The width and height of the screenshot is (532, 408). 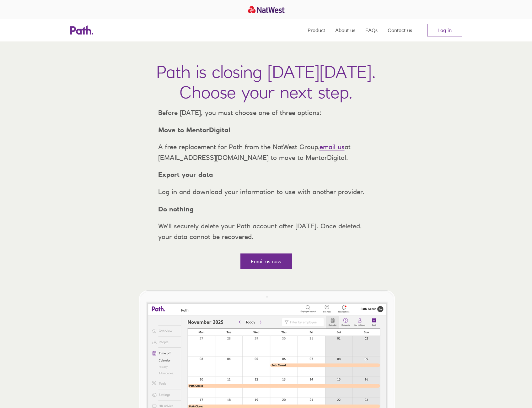 What do you see at coordinates (266, 192) in the screenshot?
I see `p: Log in and download your information to use with another provider.` at bounding box center [266, 192].